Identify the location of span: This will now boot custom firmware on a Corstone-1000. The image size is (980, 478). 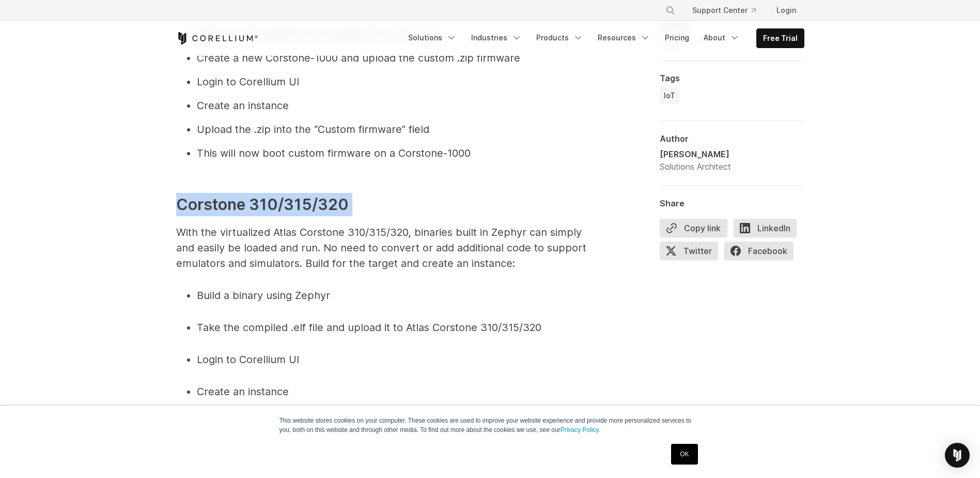
(334, 153).